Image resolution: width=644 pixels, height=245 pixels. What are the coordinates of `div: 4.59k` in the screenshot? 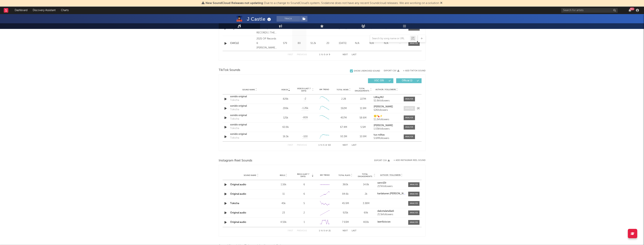 It's located at (284, 222).